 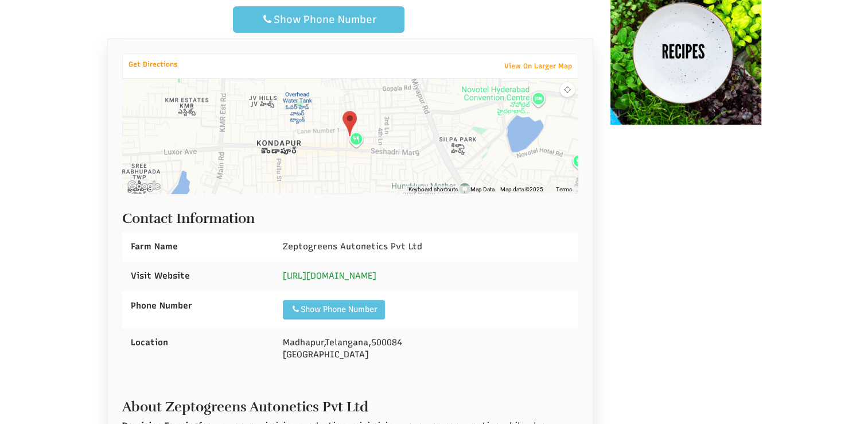 I want to click on div: Phone Number, so click(x=198, y=306).